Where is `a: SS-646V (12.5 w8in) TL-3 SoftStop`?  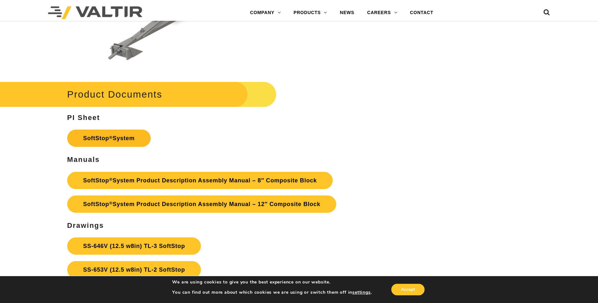
a: SS-646V (12.5 w8in) TL-3 SoftStop is located at coordinates (134, 246).